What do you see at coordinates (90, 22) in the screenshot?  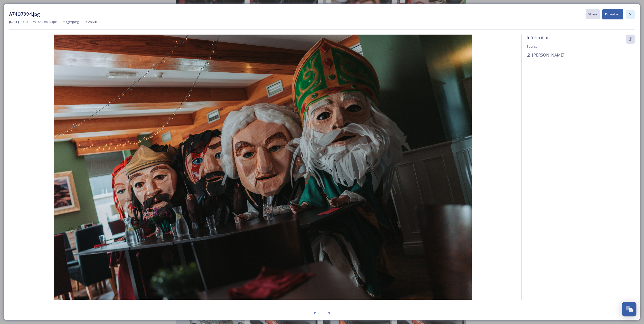 I see `span: 15.28 MB` at bounding box center [90, 22].